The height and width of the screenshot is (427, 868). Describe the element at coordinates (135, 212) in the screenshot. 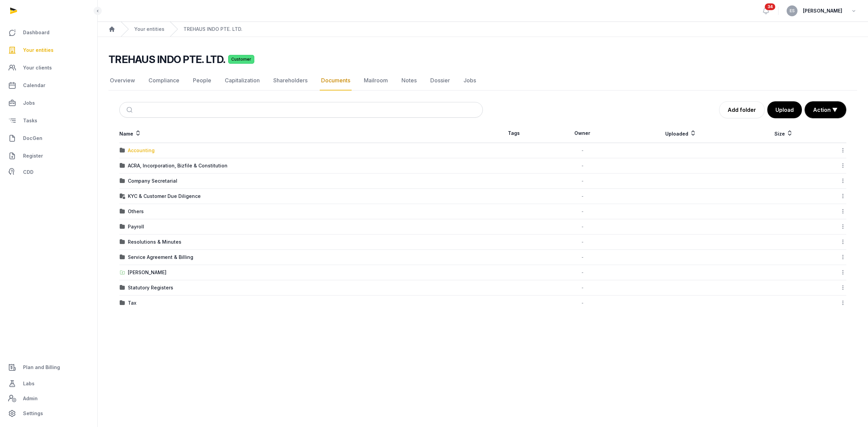

I see `div: Others` at that location.